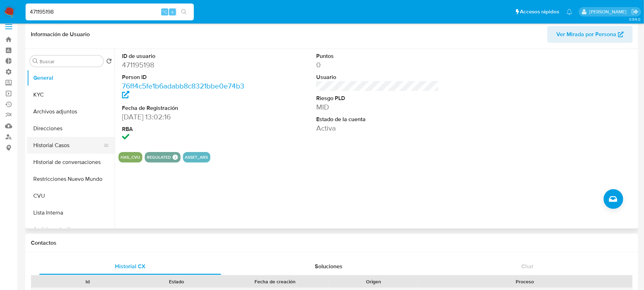  Describe the element at coordinates (635, 19) in the screenshot. I see `span: 3.159.0` at that location.